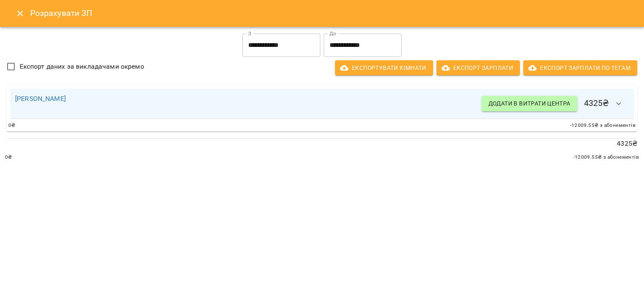 This screenshot has height=291, width=644. What do you see at coordinates (384, 68) in the screenshot?
I see `button: Експортувати кімнати` at bounding box center [384, 68].